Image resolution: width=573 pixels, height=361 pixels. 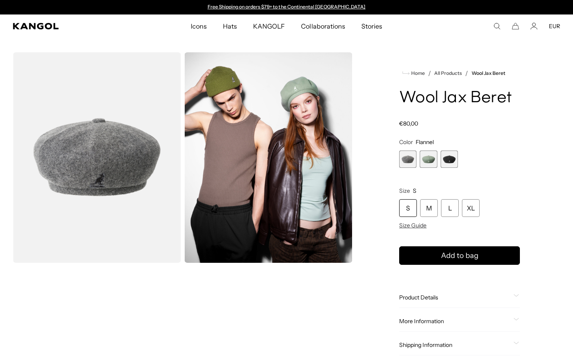 I want to click on span: More Information, so click(x=455, y=321).